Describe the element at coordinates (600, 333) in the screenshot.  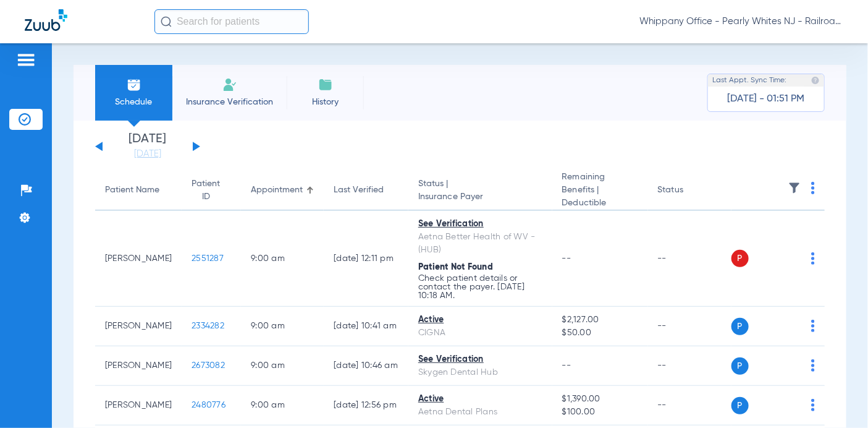
I see `span: $50.00` at that location.